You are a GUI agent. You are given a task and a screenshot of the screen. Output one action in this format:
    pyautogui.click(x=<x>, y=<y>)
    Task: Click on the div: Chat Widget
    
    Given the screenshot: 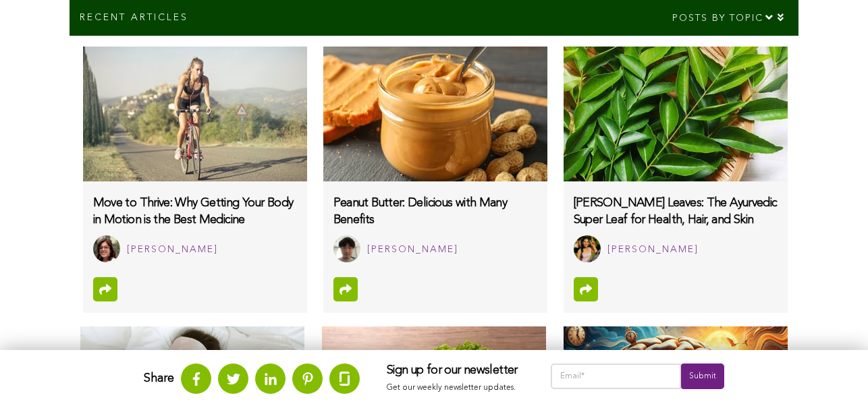 What is the action you would take?
    pyautogui.click(x=834, y=376)
    